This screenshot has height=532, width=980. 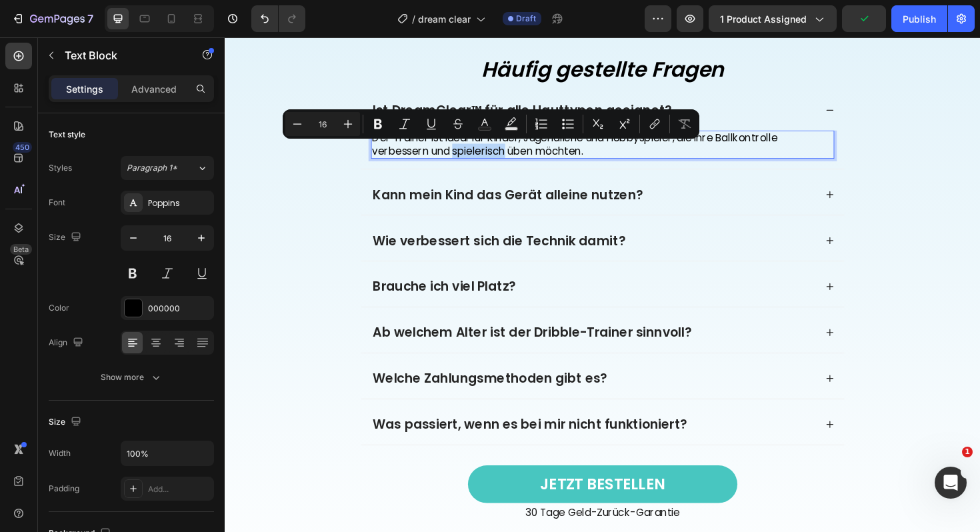 What do you see at coordinates (526, 19) in the screenshot?
I see `span: Draft` at bounding box center [526, 19].